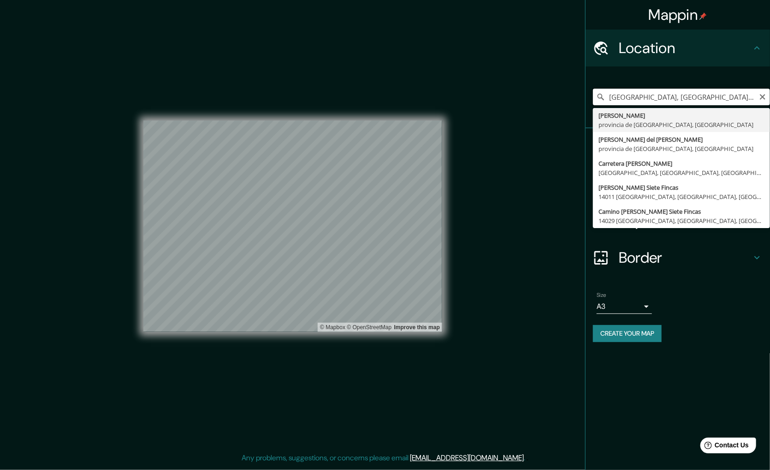 Image resolution: width=770 pixels, height=470 pixels. I want to click on span: Contact Us, so click(44, 11).